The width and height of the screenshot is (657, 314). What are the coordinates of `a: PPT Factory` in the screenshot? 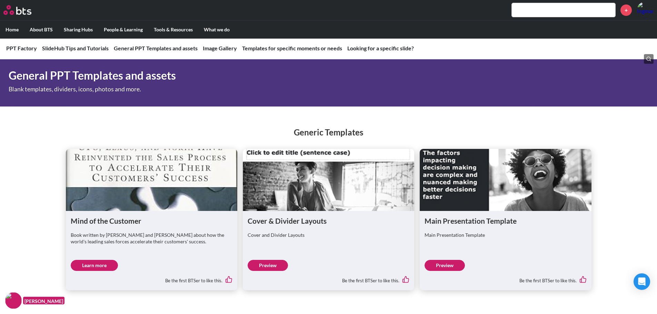 It's located at (21, 48).